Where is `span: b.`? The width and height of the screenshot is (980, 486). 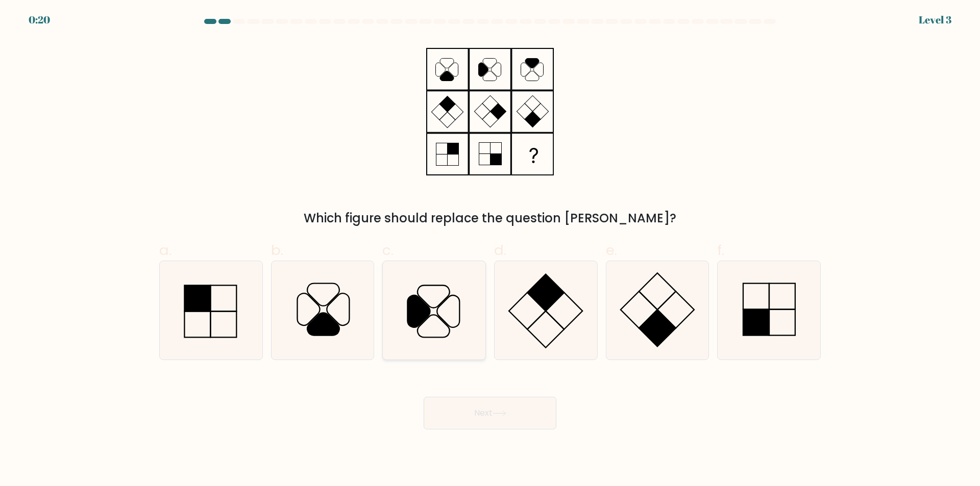 span: b. is located at coordinates (277, 250).